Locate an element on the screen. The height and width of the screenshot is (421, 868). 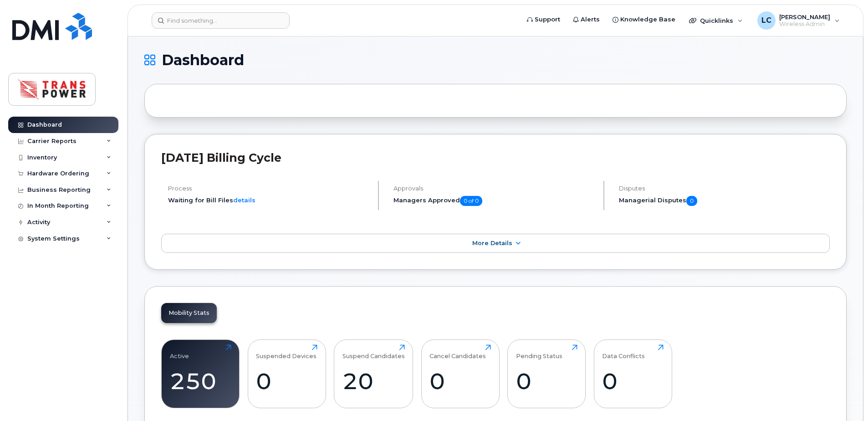
div: Data Conflicts is located at coordinates (624, 352).